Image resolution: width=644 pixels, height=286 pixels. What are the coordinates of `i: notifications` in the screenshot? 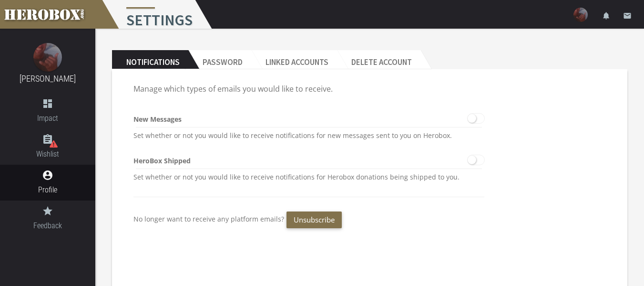 It's located at (606, 16).